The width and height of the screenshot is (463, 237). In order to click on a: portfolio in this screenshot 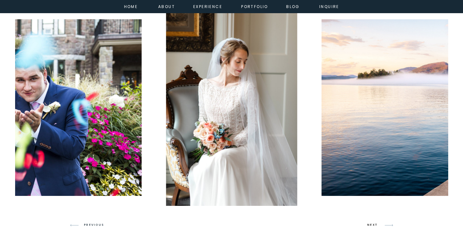, I will do `click(255, 6)`.